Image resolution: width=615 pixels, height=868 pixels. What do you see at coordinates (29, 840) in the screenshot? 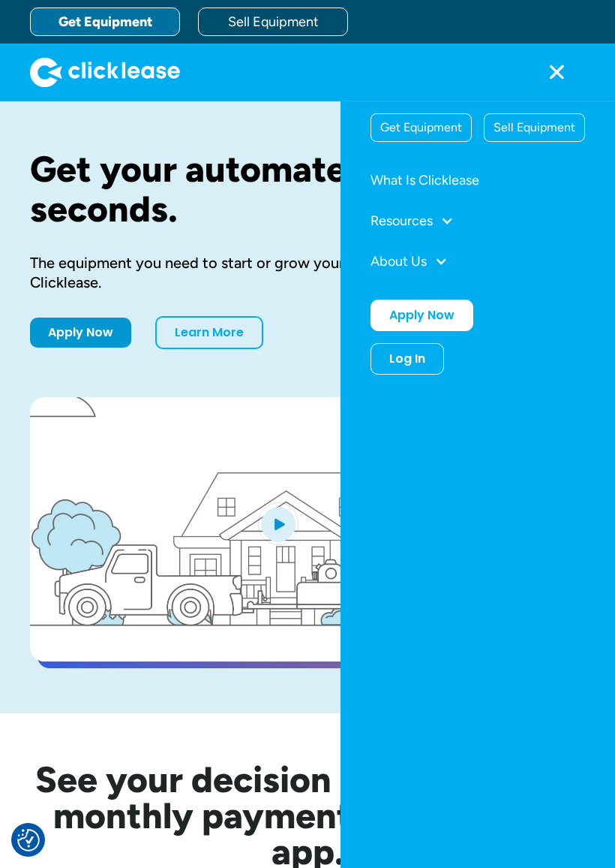
I see `button: Consent Preferences` at bounding box center [29, 840].